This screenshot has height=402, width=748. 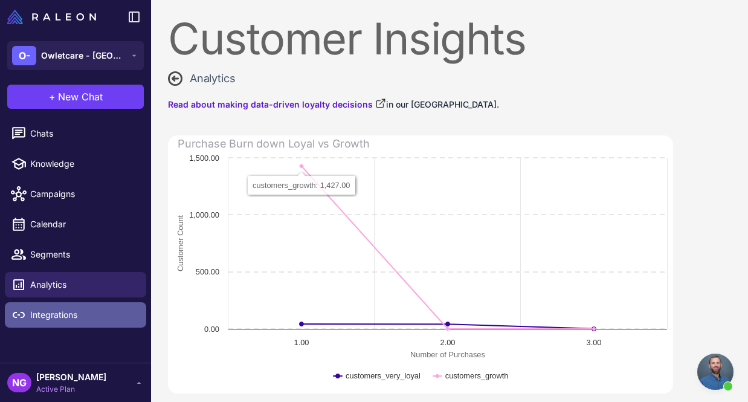 What do you see at coordinates (180, 243) in the screenshot?
I see `text: Customer Count` at bounding box center [180, 243].